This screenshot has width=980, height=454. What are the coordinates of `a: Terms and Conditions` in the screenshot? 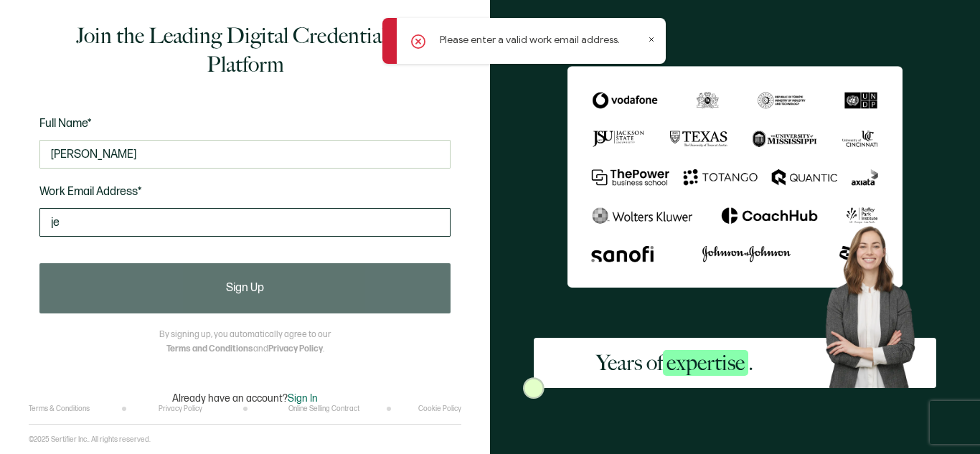 It's located at (209, 348).